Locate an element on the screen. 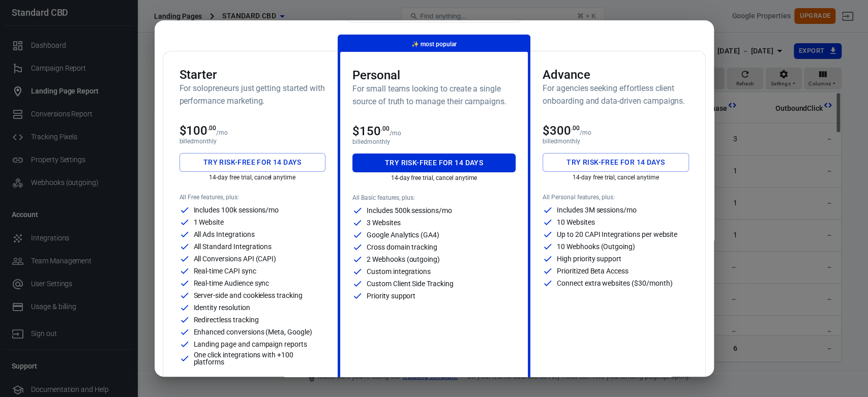 The width and height of the screenshot is (868, 397). h6: For small teams looking to create a single source of truth to manage their campaigns. is located at coordinates (434, 95).